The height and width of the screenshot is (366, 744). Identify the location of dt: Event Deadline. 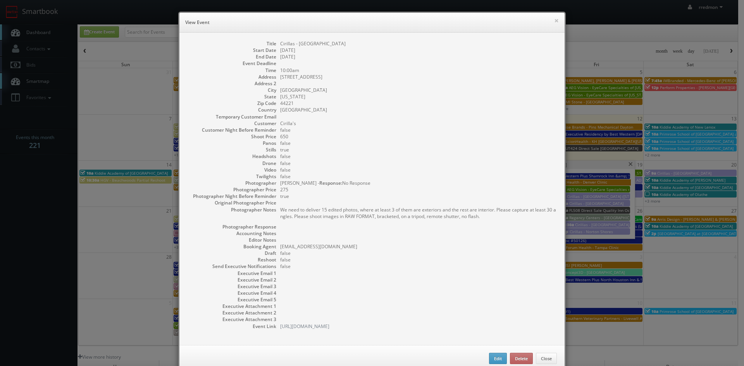
(232, 63).